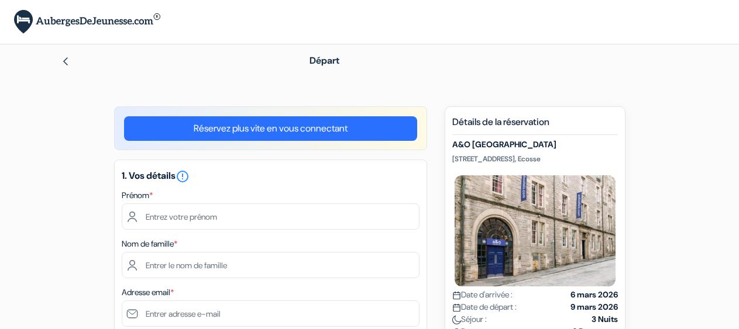  I want to click on img: AubergesDeJeunesse.com, so click(87, 22).